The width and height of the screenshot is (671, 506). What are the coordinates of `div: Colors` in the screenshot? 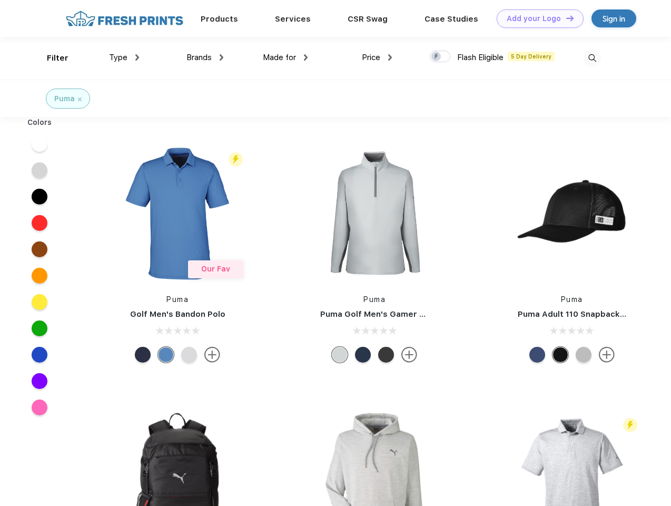 It's located at (40, 122).